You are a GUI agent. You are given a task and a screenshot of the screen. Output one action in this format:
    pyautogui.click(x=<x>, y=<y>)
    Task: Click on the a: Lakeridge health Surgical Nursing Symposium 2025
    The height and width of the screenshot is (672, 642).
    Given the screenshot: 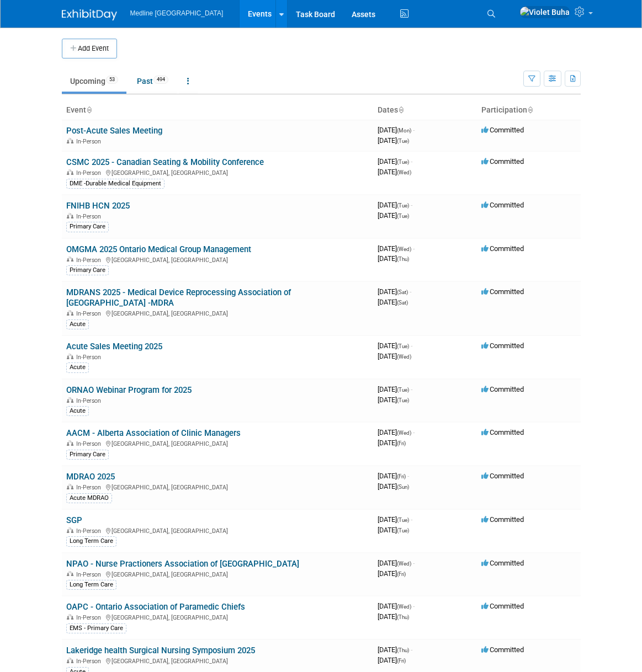 What is the action you would take?
    pyautogui.click(x=160, y=650)
    